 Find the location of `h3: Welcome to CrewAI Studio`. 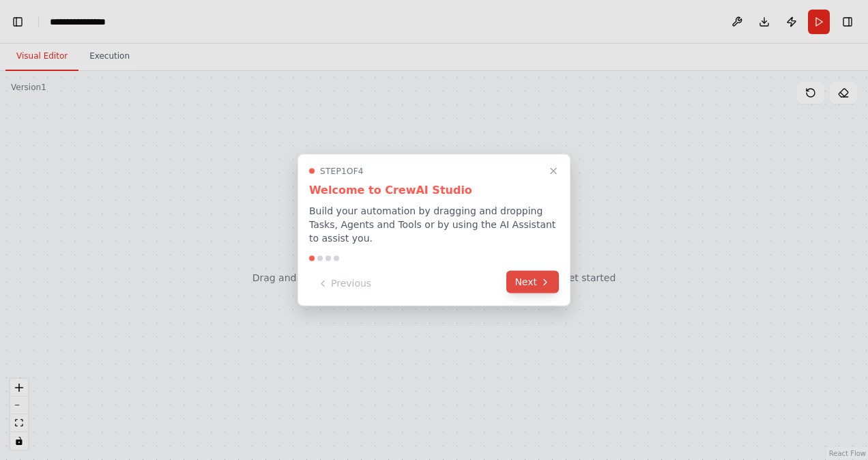

h3: Welcome to CrewAI Studio is located at coordinates (434, 190).